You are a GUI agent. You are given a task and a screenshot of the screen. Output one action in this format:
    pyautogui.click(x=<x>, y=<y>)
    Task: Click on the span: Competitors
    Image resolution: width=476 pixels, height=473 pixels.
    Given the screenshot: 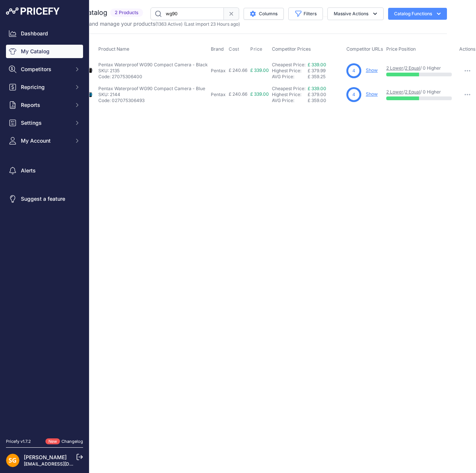 What is the action you would take?
    pyautogui.click(x=45, y=69)
    